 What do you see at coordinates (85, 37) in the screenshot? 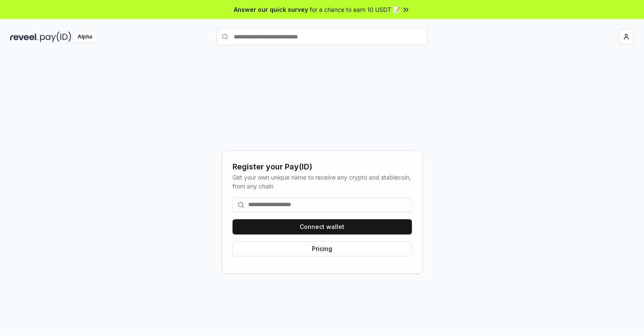
I see `div: Alpha` at bounding box center [85, 37].